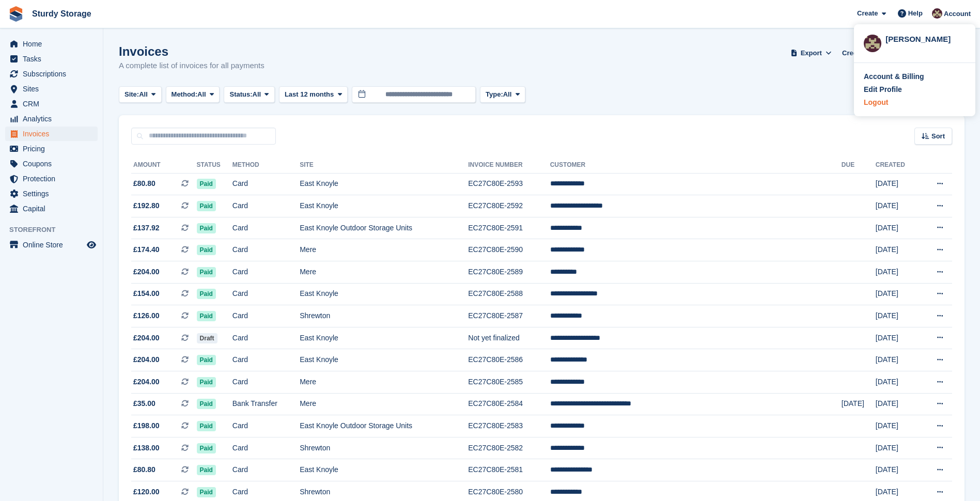 This screenshot has width=980, height=501. I want to click on span: Protection, so click(54, 179).